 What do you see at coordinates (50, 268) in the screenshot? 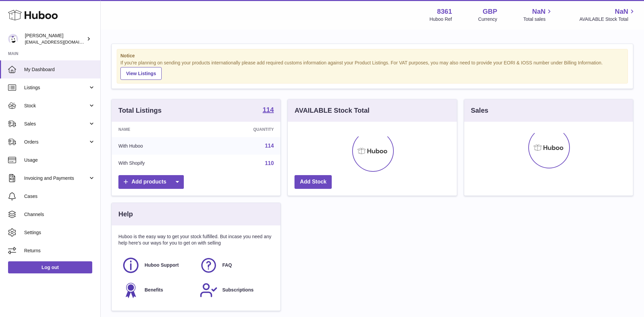
I see `a: Log out` at bounding box center [50, 268].